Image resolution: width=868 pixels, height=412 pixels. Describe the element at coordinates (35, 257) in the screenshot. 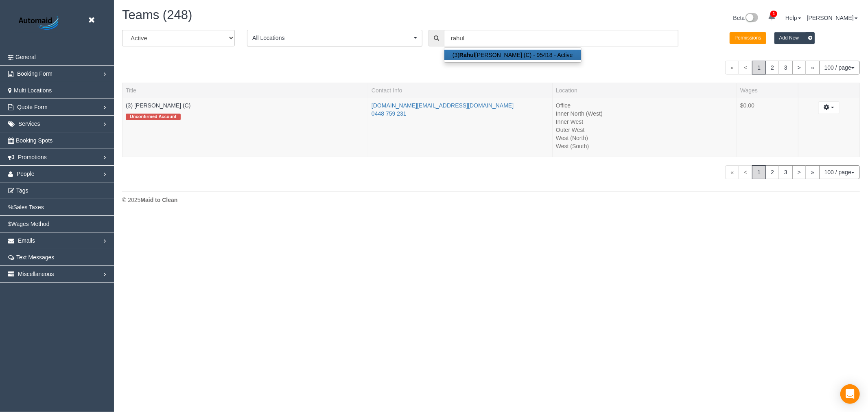

I see `span: Text Messages` at that location.